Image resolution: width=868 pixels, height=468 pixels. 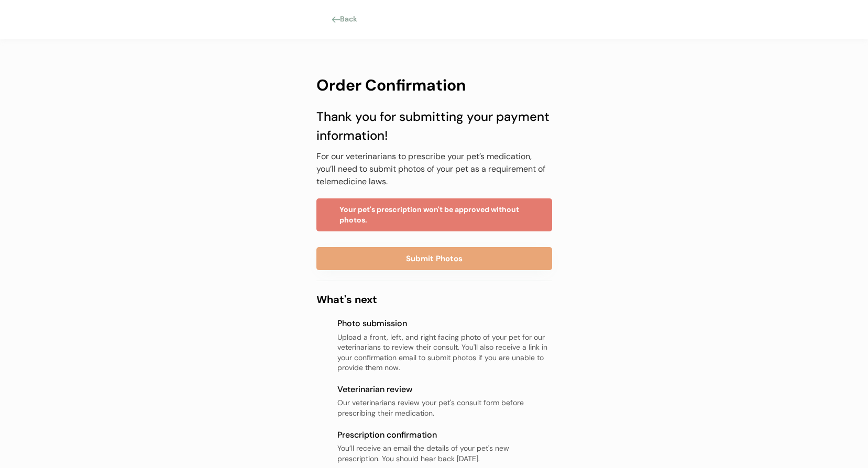 What do you see at coordinates (434, 126) in the screenshot?
I see `div: Thank you for submitting your payment information!` at bounding box center [434, 126].